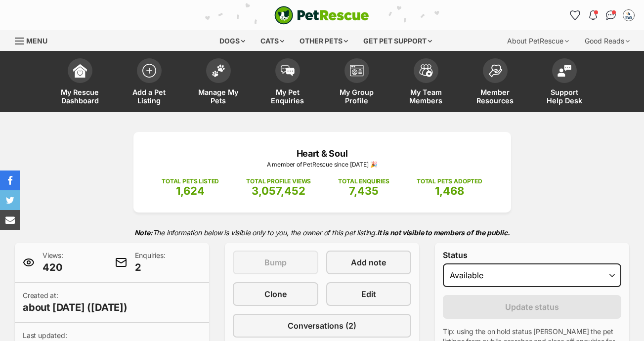 This screenshot has height=341, width=644. I want to click on a: Manage My Pets, so click(218, 83).